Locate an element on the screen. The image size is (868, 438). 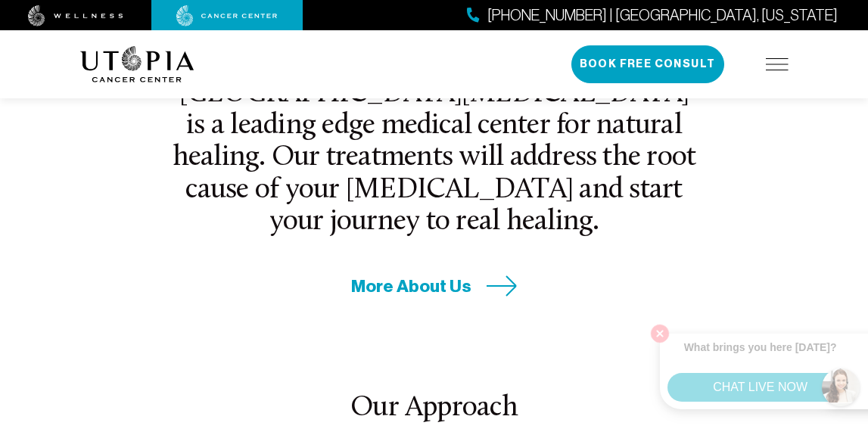
img: wellness is located at coordinates (76, 16).